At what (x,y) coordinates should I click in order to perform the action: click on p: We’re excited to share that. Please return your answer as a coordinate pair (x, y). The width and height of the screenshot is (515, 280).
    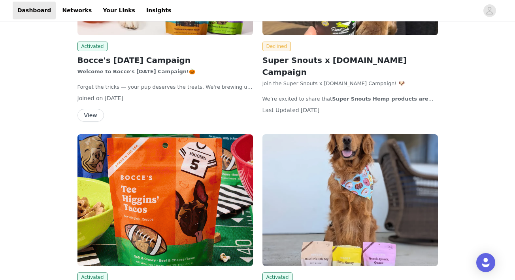
    Looking at the image, I should click on (350, 99).